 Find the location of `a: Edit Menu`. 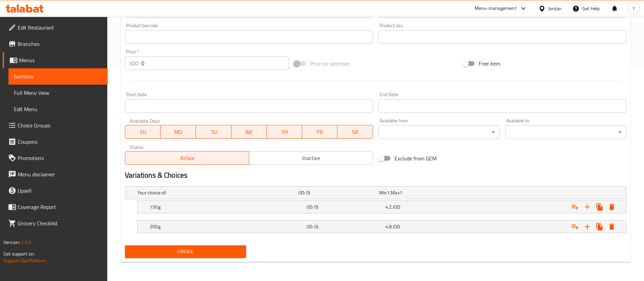

a: Edit Menu is located at coordinates (58, 109).